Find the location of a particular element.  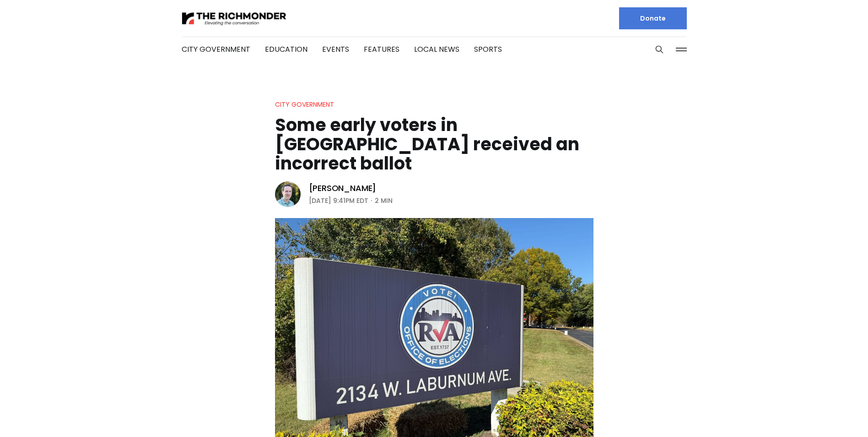

img: Michael Phillips is located at coordinates (288, 194).